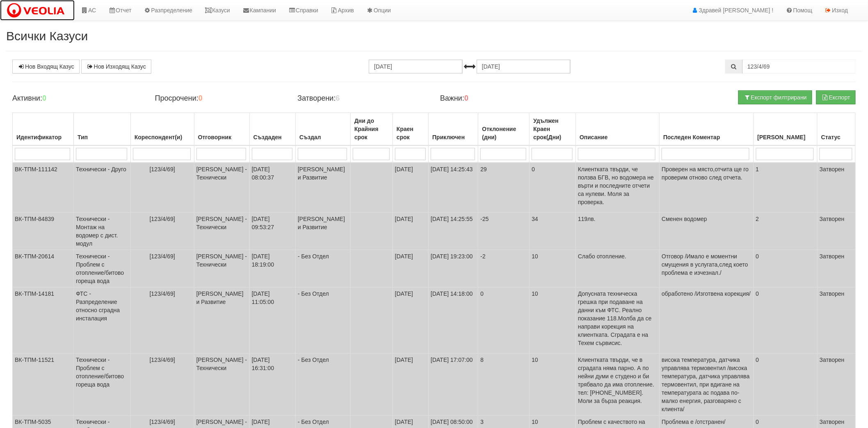  What do you see at coordinates (38, 11) in the screenshot?
I see `img: VeoliaLogo.png` at bounding box center [38, 11].